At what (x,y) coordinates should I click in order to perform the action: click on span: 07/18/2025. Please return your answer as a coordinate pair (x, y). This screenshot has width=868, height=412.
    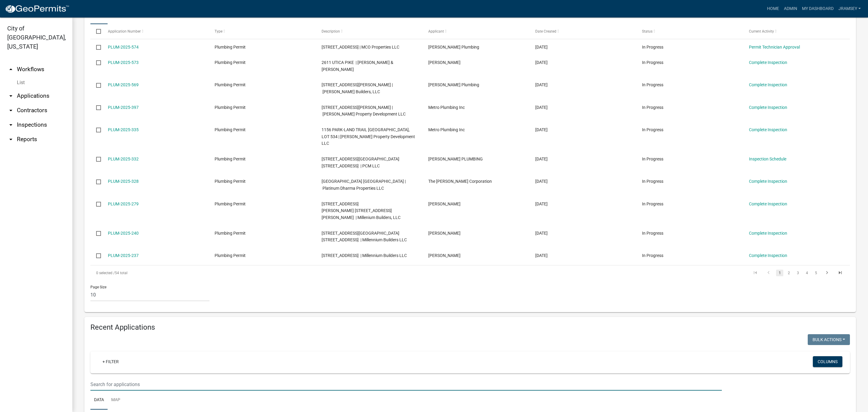
    Looking at the image, I should click on (541, 107).